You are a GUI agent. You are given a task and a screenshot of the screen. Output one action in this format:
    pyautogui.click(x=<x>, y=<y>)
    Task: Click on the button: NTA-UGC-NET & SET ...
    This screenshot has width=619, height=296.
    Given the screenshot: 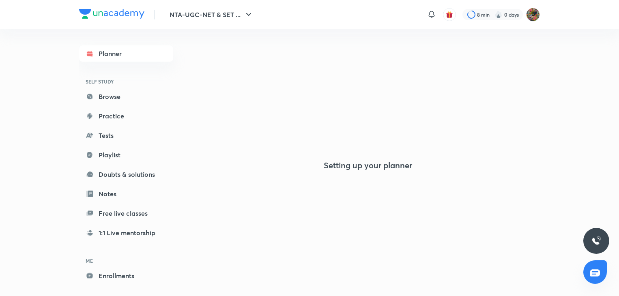 What is the action you would take?
    pyautogui.click(x=211, y=15)
    